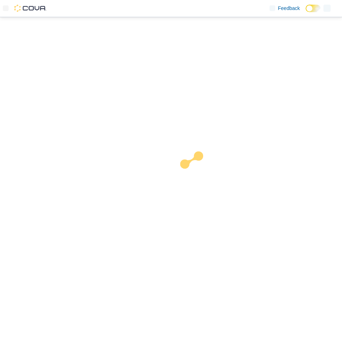 The height and width of the screenshot is (340, 342). Describe the element at coordinates (305, 12) in the screenshot. I see `span: Dark Mode` at that location.